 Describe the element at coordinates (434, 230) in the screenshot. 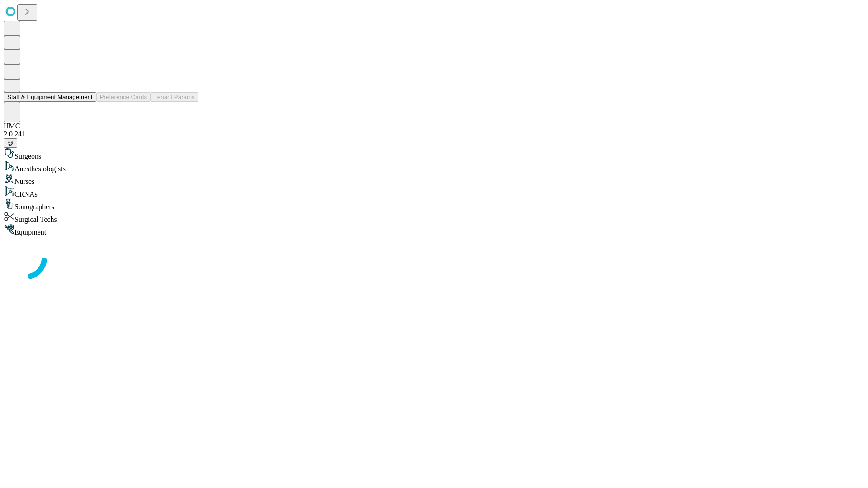

I see `div: Equipment` at that location.